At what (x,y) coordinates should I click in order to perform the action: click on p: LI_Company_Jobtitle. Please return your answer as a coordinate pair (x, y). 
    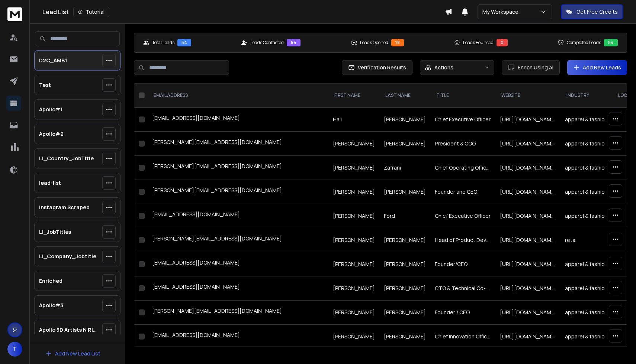
    Looking at the image, I should click on (68, 257).